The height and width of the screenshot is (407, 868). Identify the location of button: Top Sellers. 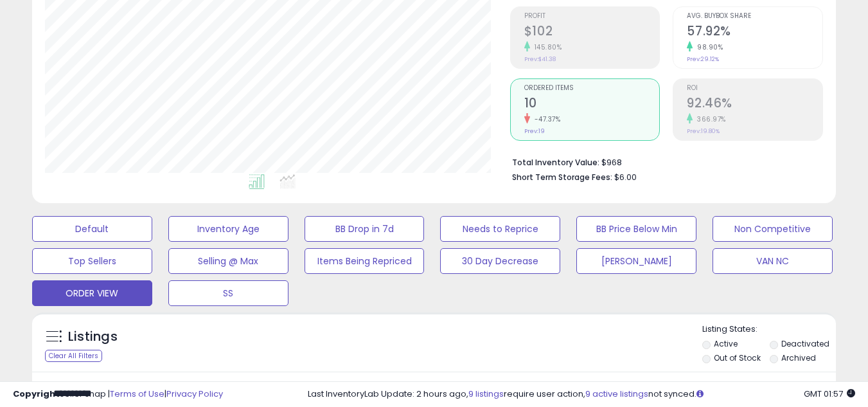
(92, 261).